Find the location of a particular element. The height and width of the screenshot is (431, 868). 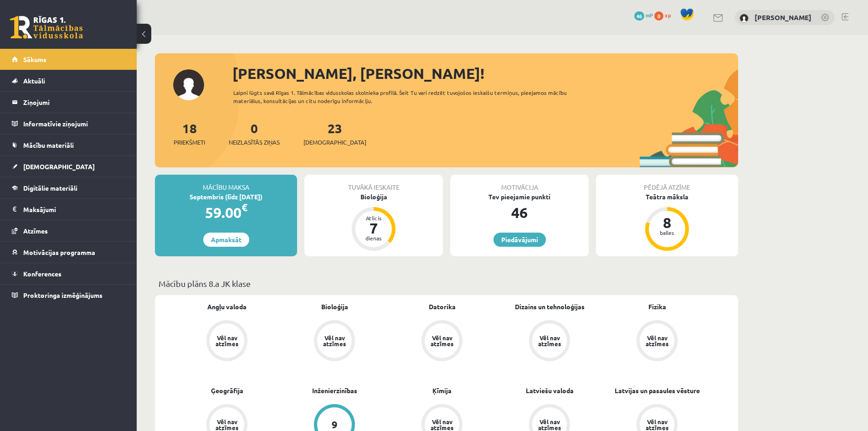

a: Angļu valoda is located at coordinates (227, 306).